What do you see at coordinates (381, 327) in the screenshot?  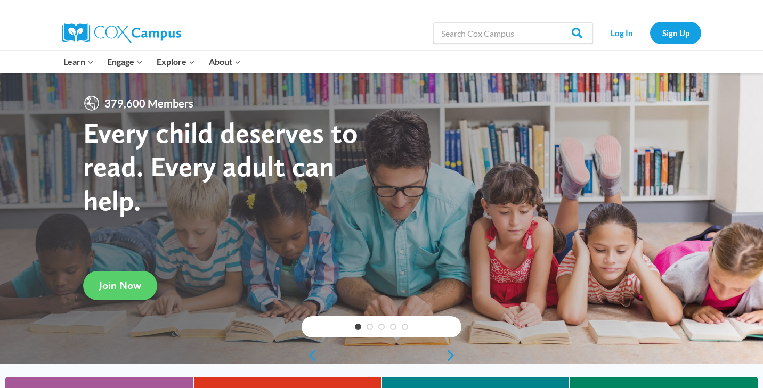 I see `a: 3` at bounding box center [381, 327].